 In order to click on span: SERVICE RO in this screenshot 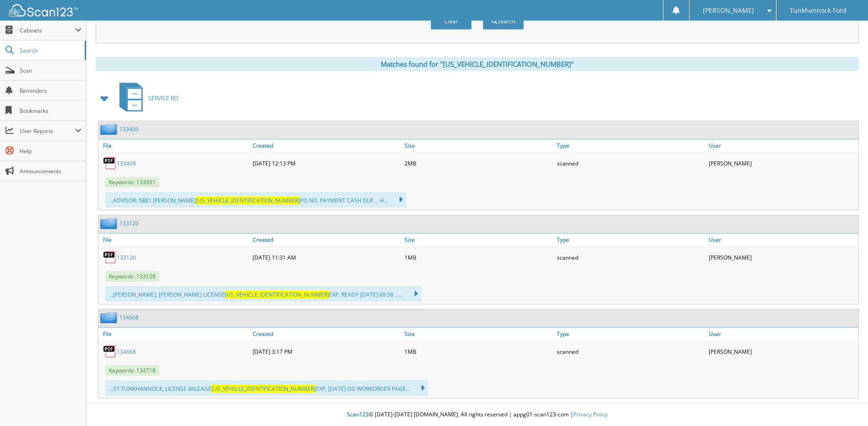, I will do `click(163, 98)`.